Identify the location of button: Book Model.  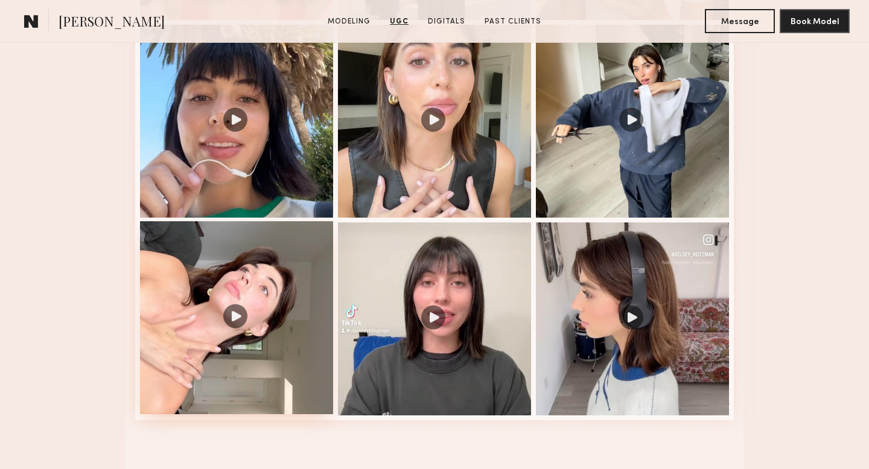
(814, 21).